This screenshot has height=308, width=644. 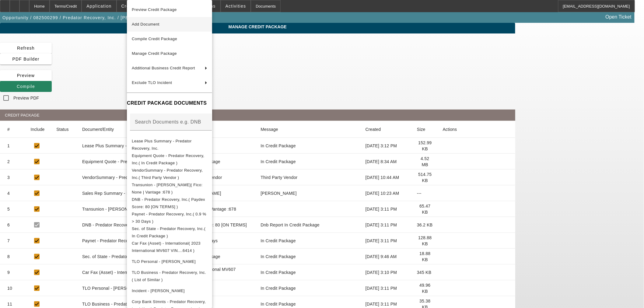 What do you see at coordinates (169, 277) in the screenshot?
I see `button: TLO Business - Predator Recovery, Inc.( List of Similar )` at bounding box center [169, 277].